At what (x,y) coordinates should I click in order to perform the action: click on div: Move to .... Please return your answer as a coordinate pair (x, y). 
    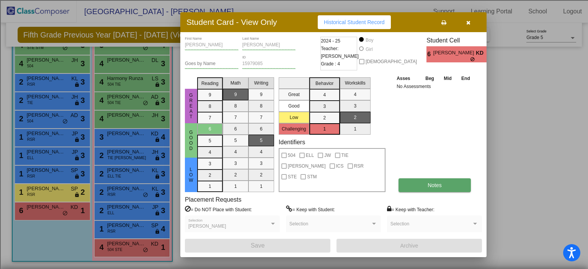
    Looking at the image, I should click on (294, 202).